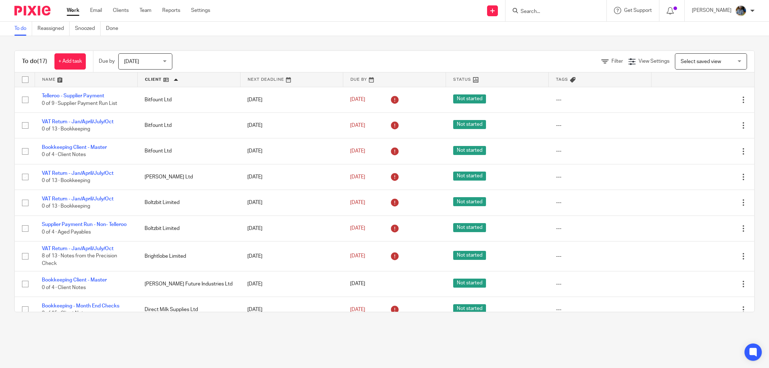  What do you see at coordinates (79, 260) in the screenshot?
I see `span: 8 of 13 · Notes from the Precision Check` at bounding box center [79, 260].